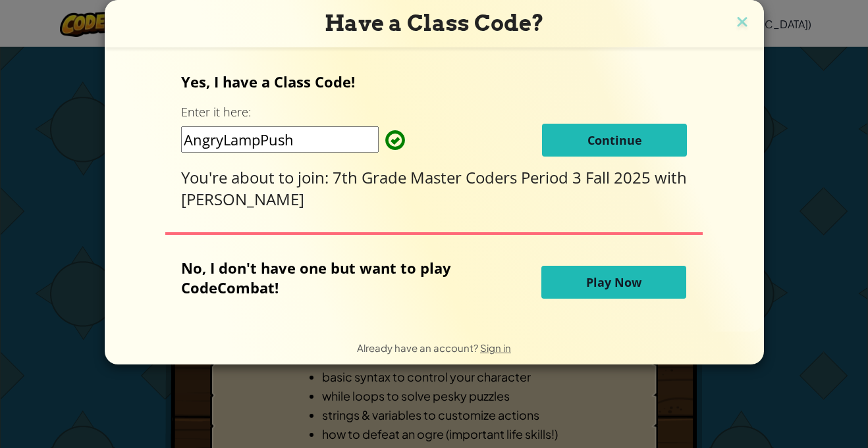 Image resolution: width=868 pixels, height=448 pixels. Describe the element at coordinates (614, 140) in the screenshot. I see `span: Continue` at that location.